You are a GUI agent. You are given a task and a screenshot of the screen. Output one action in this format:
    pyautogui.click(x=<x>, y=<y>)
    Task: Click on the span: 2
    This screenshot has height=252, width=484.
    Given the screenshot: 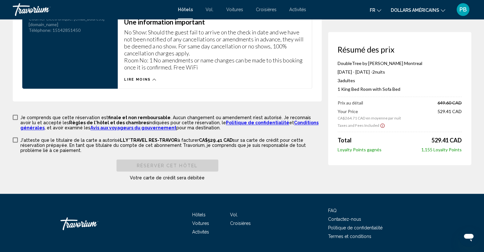 What is the action you would take?
    pyautogui.click(x=374, y=72)
    